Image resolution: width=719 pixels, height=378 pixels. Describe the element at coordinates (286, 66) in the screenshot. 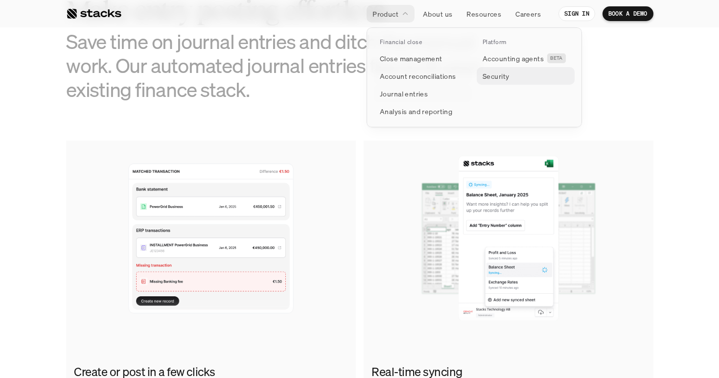

I see `h3: Save time on journal entries and ditch the manual work. Our automated journal entries flex to fit...` at that location.